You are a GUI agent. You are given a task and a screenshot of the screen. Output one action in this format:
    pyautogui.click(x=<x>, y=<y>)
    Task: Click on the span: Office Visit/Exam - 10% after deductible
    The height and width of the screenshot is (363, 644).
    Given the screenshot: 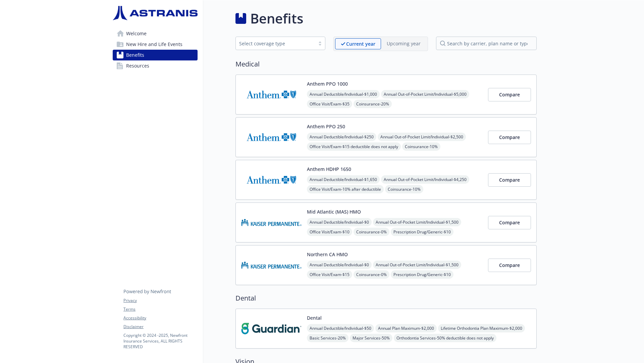 What is the action you would take?
    pyautogui.click(x=345, y=189)
    